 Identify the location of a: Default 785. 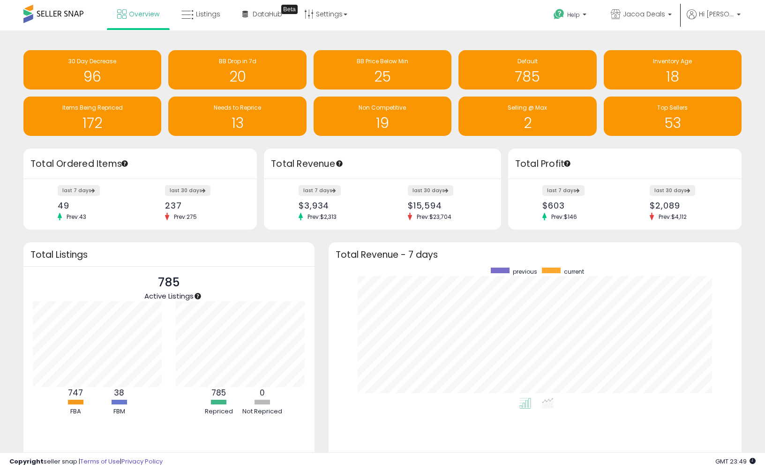
(527, 70).